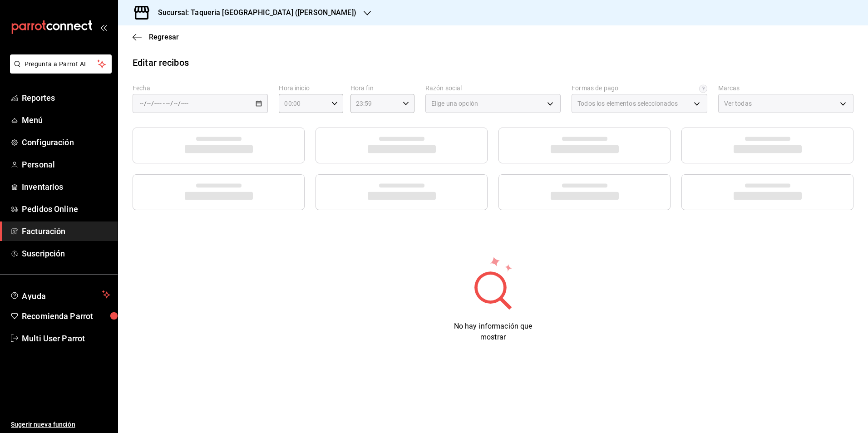 The width and height of the screenshot is (868, 433). What do you see at coordinates (493, 104) in the screenshot?
I see `div: Elige una opción` at bounding box center [493, 104].